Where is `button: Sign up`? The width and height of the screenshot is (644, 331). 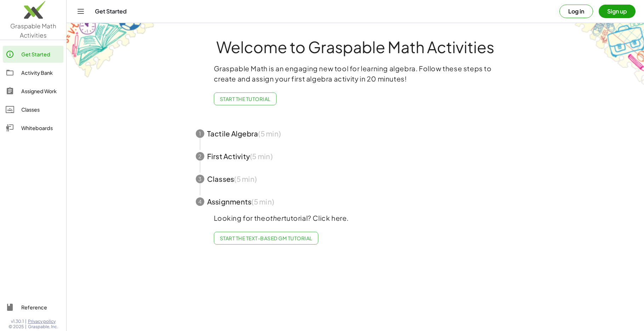 button: Sign up is located at coordinates (617, 11).